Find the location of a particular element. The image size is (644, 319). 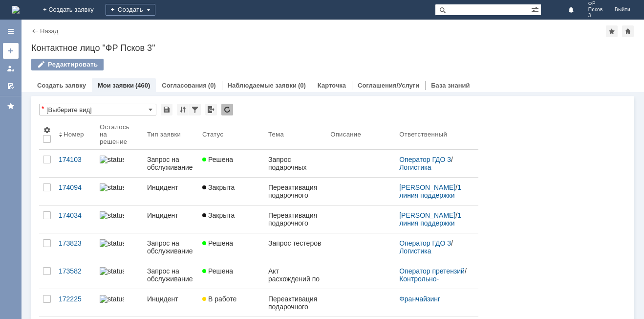

div: Экспорт списка is located at coordinates (211, 110).